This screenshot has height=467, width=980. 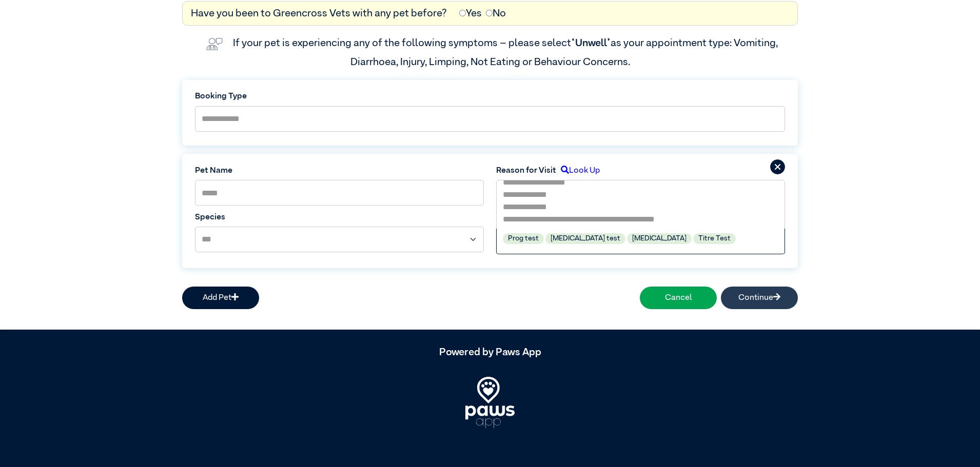 What do you see at coordinates (214, 44) in the screenshot?
I see `img: vet` at bounding box center [214, 44].